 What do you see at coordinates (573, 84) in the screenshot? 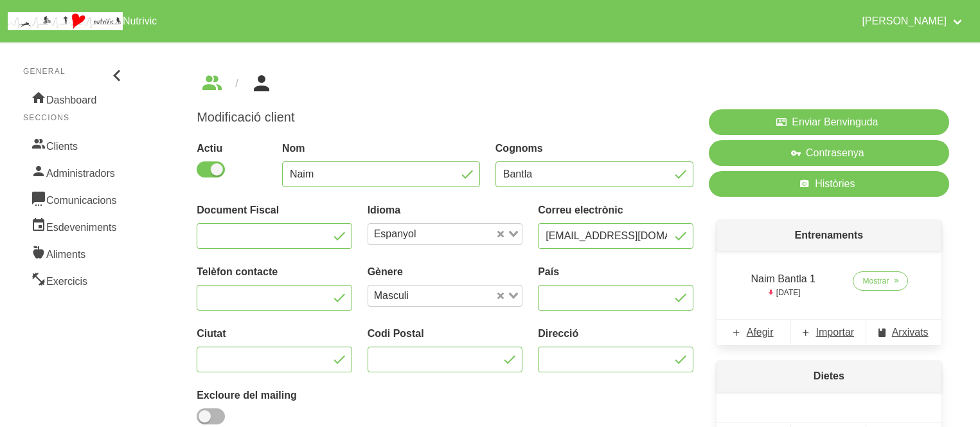
I see `nav: breadcrumbs` at bounding box center [573, 84].